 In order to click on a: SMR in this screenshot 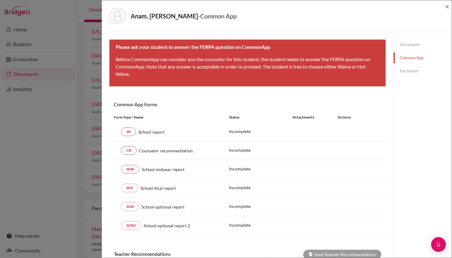, I will do `click(130, 169)`.